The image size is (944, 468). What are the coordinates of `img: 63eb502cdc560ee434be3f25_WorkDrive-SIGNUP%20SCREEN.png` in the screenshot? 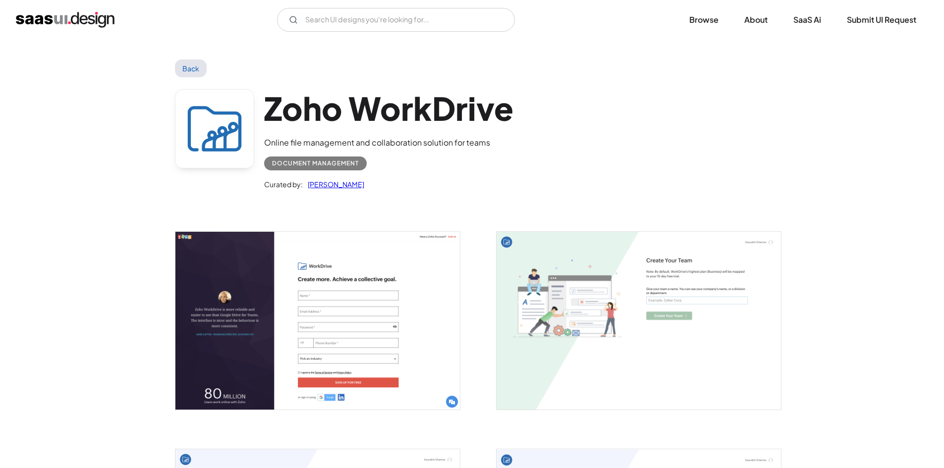 It's located at (318, 321).